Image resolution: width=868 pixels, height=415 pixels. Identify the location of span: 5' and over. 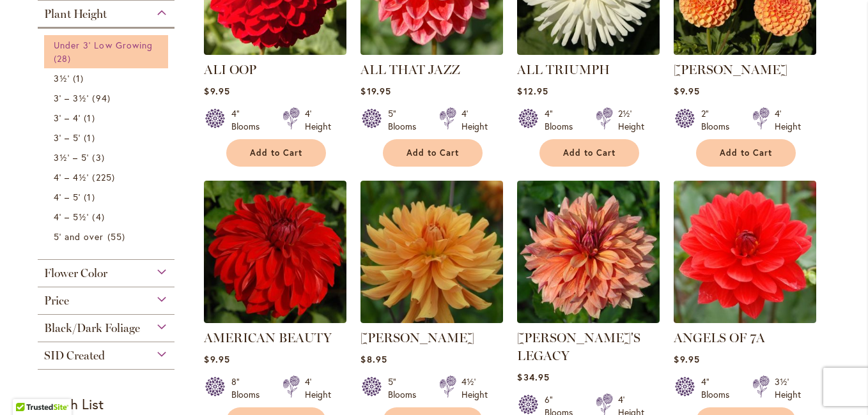
(79, 237).